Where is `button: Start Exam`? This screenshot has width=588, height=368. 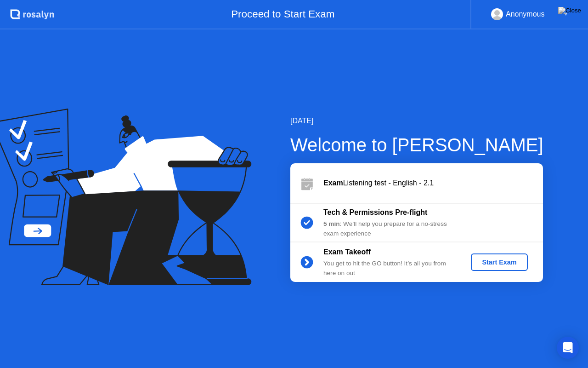
button: Start Exam is located at coordinates (499, 262).